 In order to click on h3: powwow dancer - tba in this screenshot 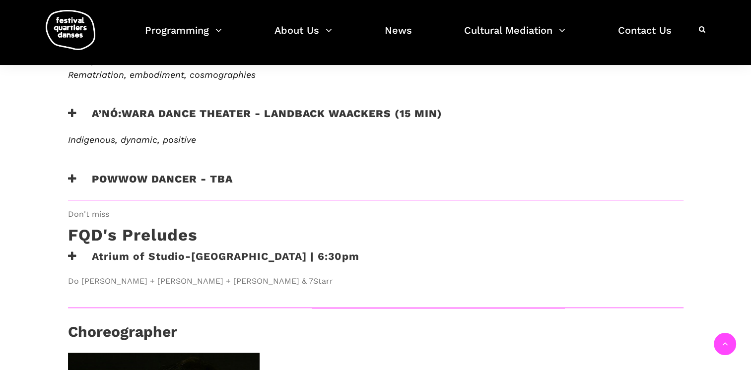, I will do `click(150, 185)`.